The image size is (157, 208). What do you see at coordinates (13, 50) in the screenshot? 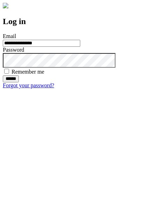
I see `label: Password` at bounding box center [13, 50].